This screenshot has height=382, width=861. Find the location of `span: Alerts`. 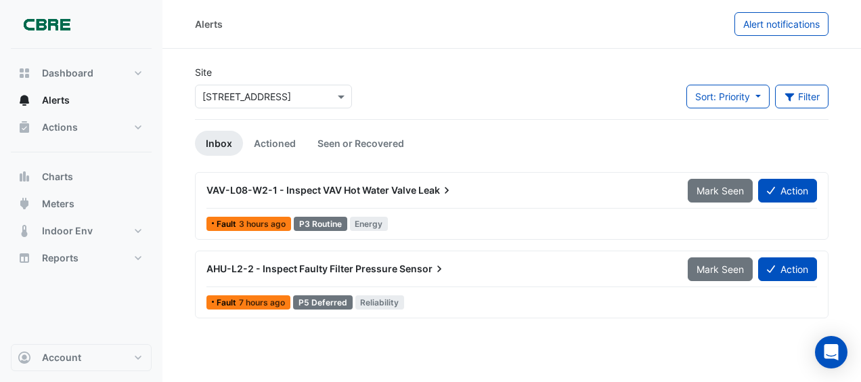

span: Alerts is located at coordinates (55, 100).